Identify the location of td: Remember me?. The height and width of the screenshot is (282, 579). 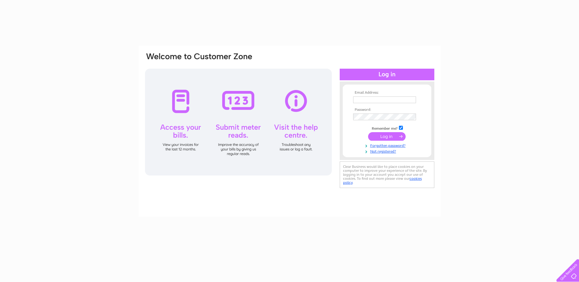
(387, 128).